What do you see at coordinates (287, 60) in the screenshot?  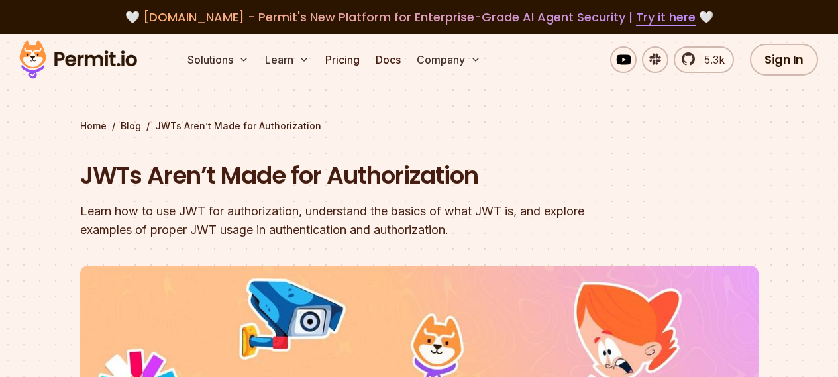 I see `button: Learn` at bounding box center [287, 60].